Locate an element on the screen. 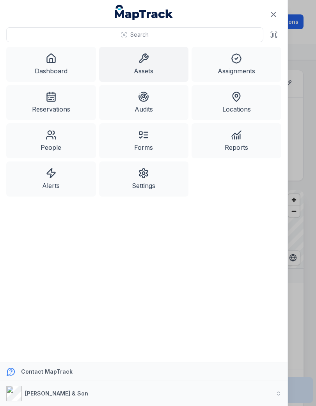 Image resolution: width=316 pixels, height=406 pixels. a: MapTrack is located at coordinates (144, 12).